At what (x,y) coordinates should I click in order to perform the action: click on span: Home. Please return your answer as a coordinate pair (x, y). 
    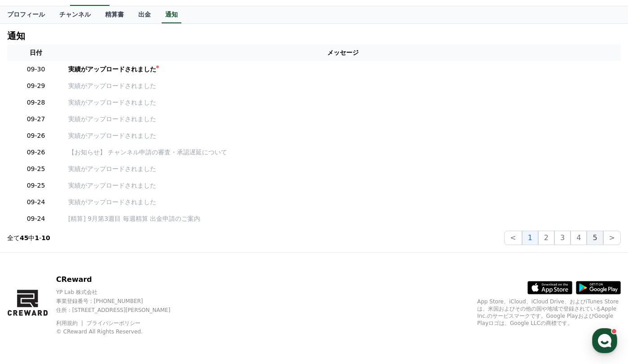
    Looking at the image, I should click on (31, 301).